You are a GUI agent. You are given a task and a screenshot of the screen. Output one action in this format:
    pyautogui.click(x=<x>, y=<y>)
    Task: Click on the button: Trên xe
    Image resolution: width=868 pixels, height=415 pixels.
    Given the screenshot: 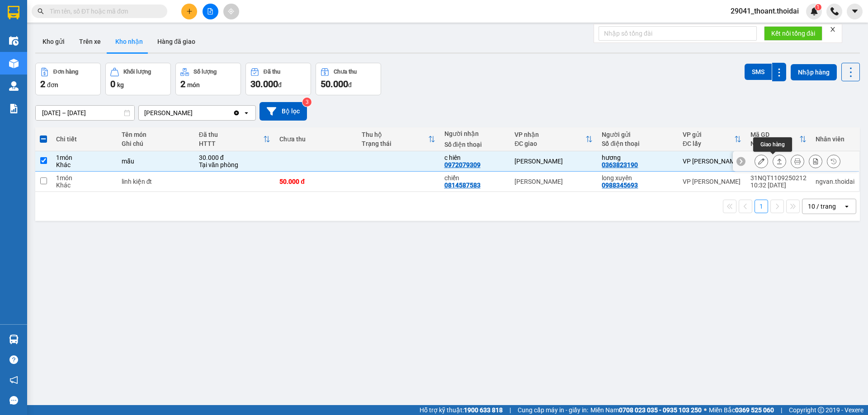 What is the action you would take?
    pyautogui.click(x=90, y=41)
    